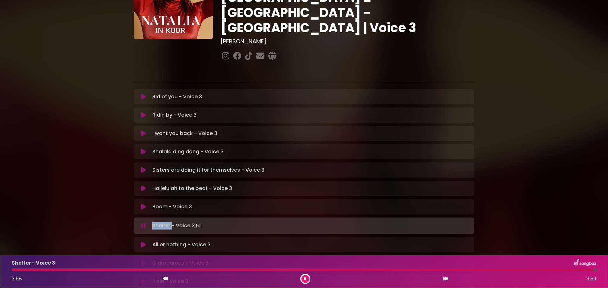  What do you see at coordinates (585, 263) in the screenshot?
I see `img: songbox-logo-white.png` at bounding box center [585, 263].